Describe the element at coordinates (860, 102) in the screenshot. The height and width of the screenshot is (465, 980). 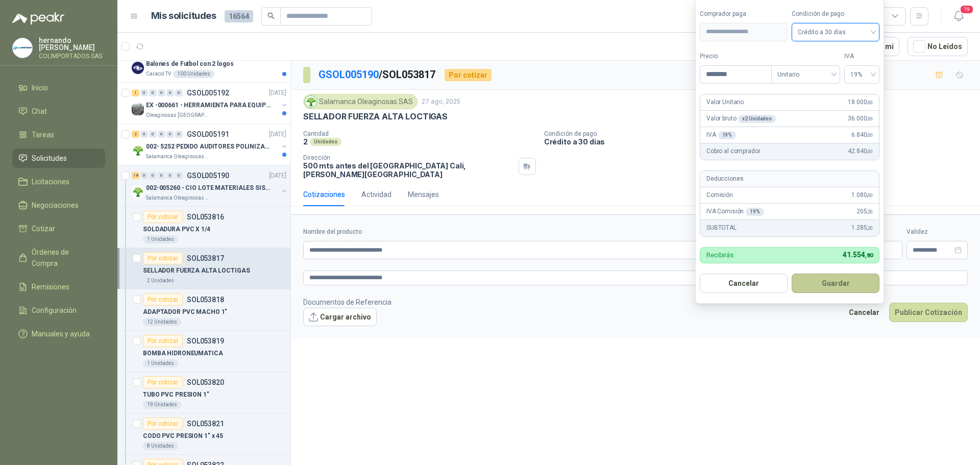
I see `span: 18.000` at that location.